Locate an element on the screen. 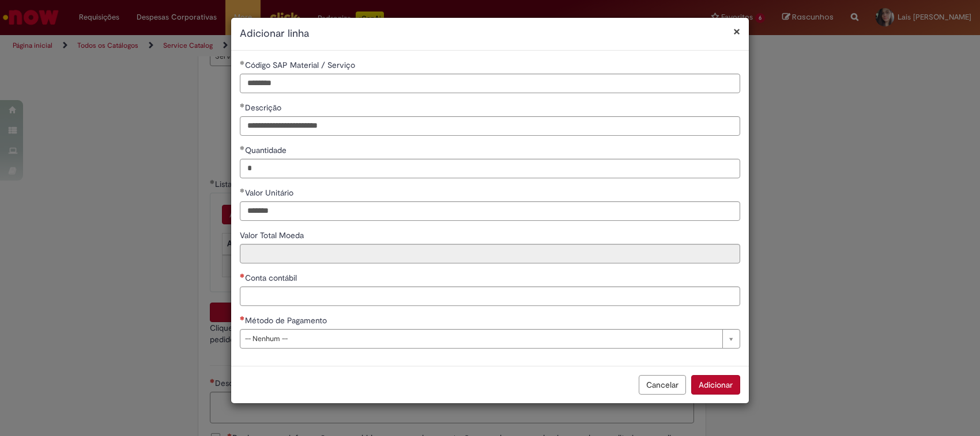 The height and width of the screenshot is (436, 980). span: Somente leitura - Valor Total Moeda is located at coordinates (272, 235).